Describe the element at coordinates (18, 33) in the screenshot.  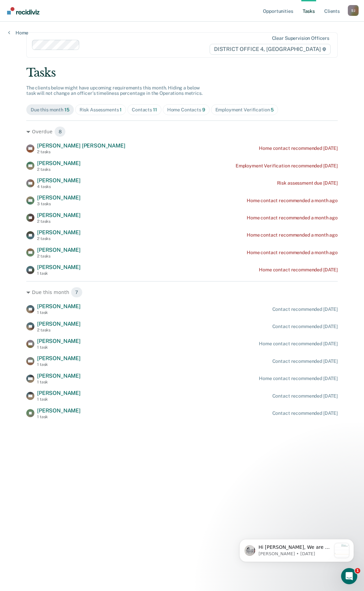
I see `a: Home` at that location.